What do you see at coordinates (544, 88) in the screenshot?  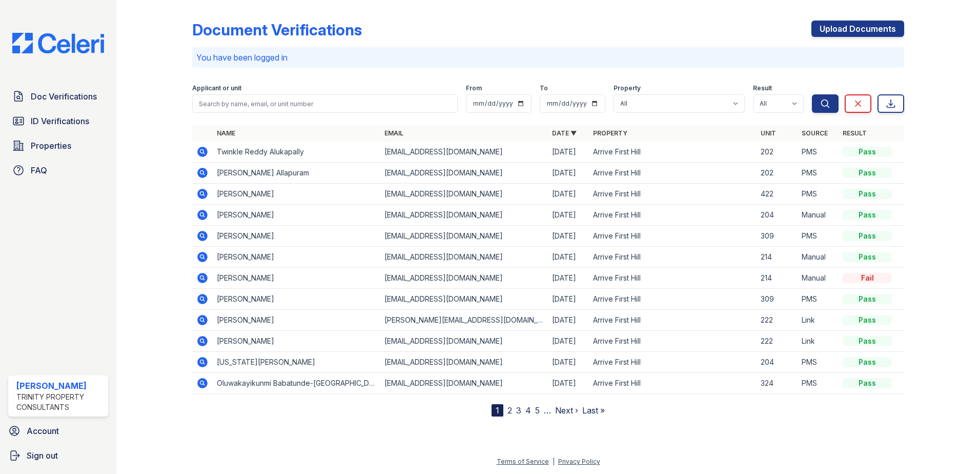 I see `label: To` at bounding box center [544, 88].